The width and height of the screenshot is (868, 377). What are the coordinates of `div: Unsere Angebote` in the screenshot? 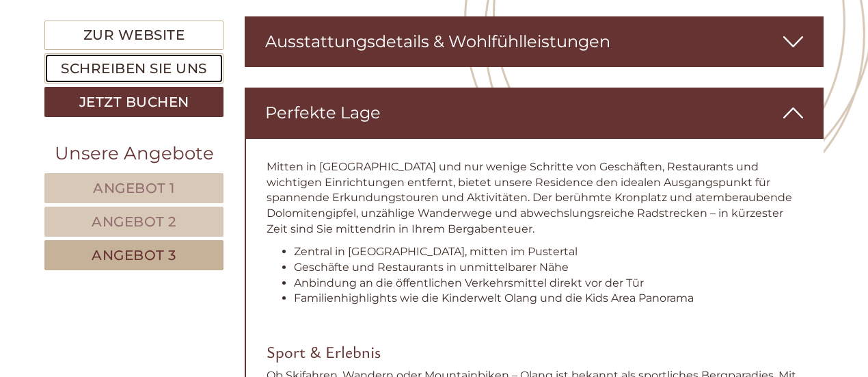 It's located at (134, 153).